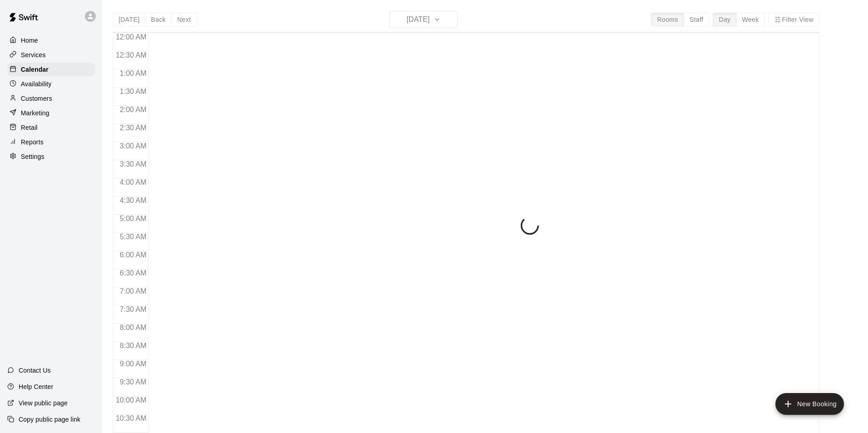  I want to click on p: View public page, so click(43, 403).